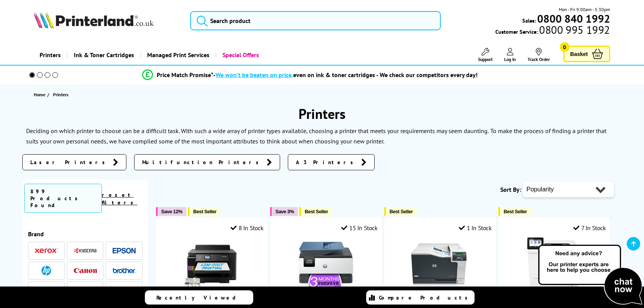 Image resolution: width=644 pixels, height=308 pixels. I want to click on img: HP, so click(46, 270).